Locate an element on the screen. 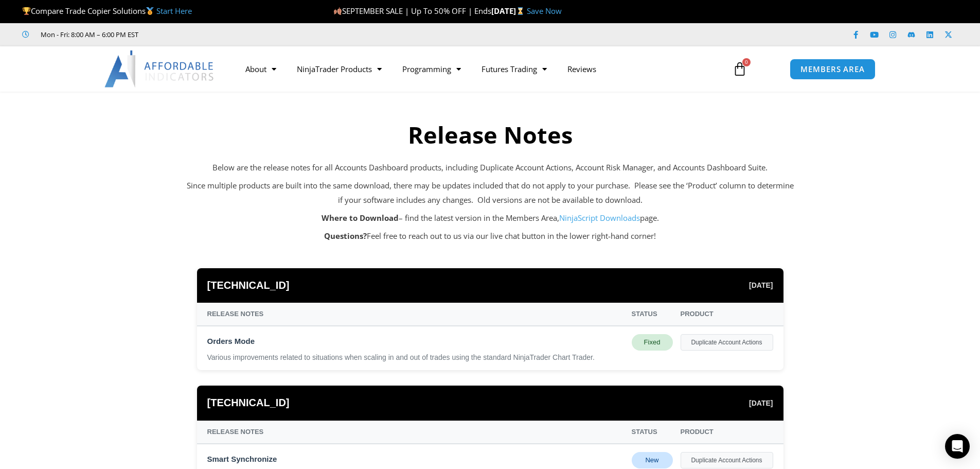 The height and width of the screenshot is (469, 980). span: SEPTEMBER SALE | Up To 50% OFF | Ends is located at coordinates (412, 11).